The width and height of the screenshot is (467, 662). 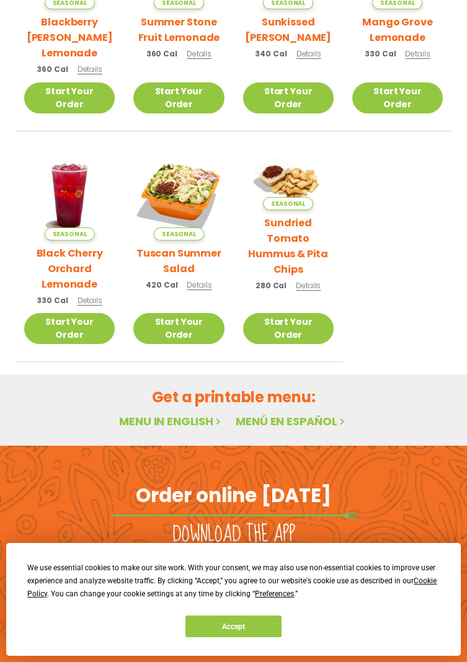 I want to click on img: fork, so click(x=234, y=515).